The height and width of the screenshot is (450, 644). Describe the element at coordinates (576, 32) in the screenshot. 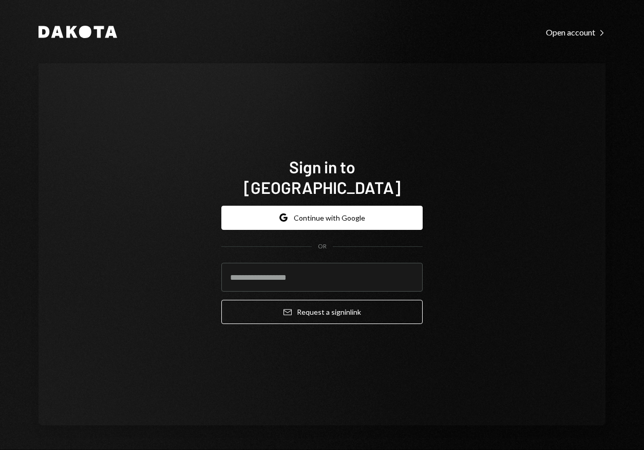

I see `a: Open account` at that location.